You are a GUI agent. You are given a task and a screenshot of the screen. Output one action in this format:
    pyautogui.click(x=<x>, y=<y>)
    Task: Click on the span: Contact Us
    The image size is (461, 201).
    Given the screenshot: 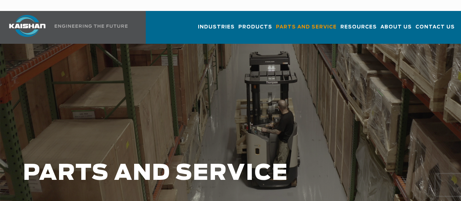 What is the action you would take?
    pyautogui.click(x=436, y=27)
    